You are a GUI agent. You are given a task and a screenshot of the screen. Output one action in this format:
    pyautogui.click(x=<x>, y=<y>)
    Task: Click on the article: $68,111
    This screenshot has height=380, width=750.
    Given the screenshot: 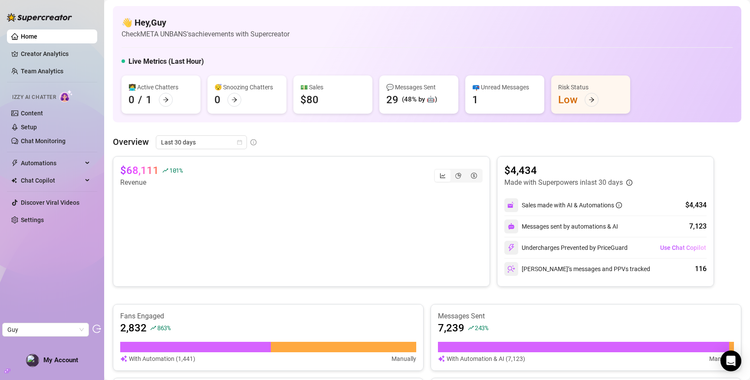 What is the action you would take?
    pyautogui.click(x=139, y=171)
    